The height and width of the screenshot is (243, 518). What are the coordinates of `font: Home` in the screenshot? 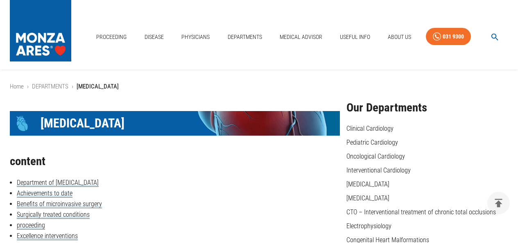 It's located at (17, 86).